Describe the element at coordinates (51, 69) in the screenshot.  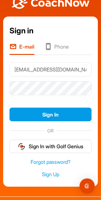
I see `input: E-mail` at that location.